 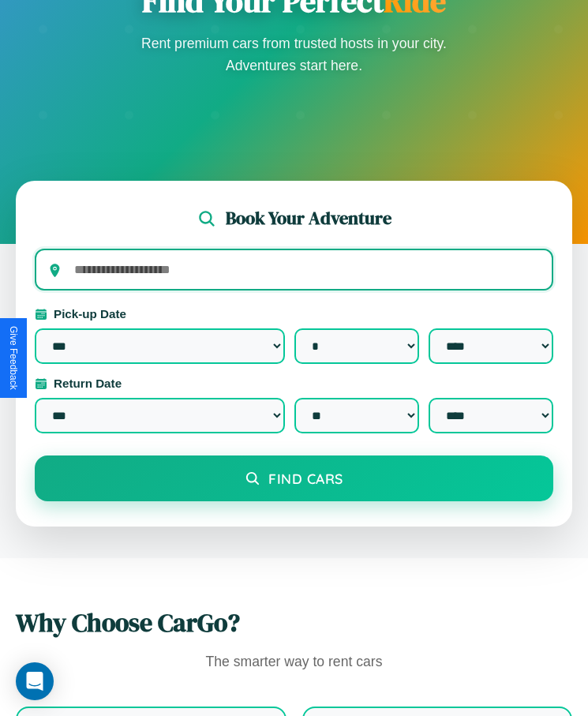 I want to click on button: Find Cars, so click(x=294, y=478).